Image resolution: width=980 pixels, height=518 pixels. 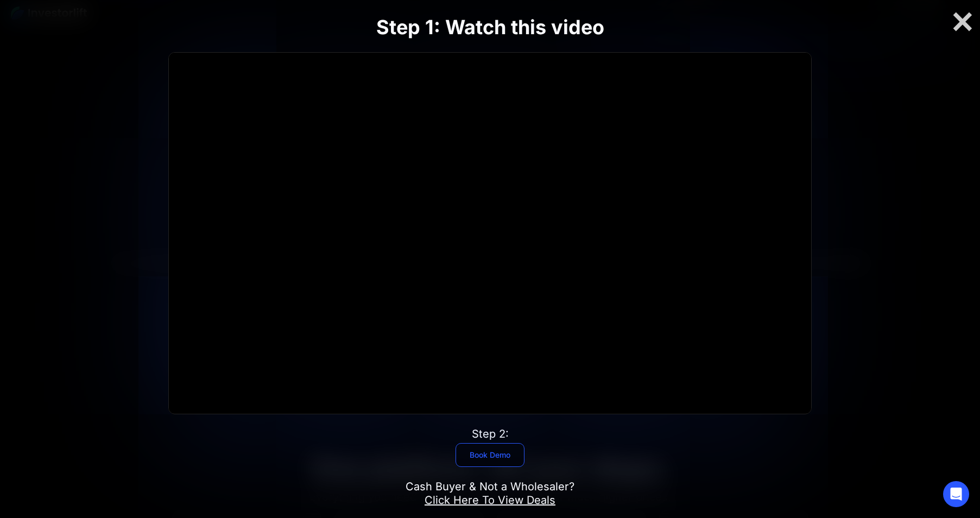 I want to click on a: Book Demo, so click(x=490, y=456).